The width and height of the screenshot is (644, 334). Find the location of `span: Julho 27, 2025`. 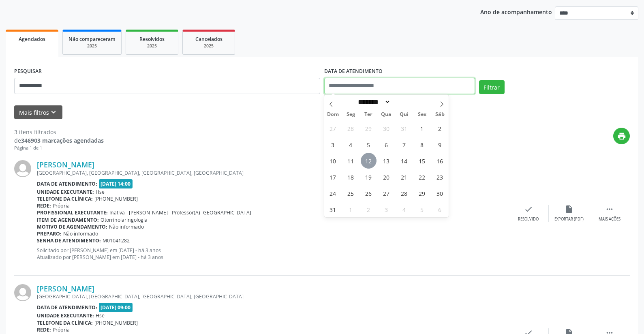

span: Julho 27, 2025 is located at coordinates (333, 128).